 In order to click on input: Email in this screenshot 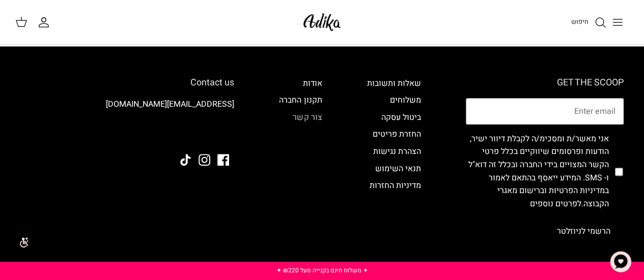, I will do `click(544, 111)`.